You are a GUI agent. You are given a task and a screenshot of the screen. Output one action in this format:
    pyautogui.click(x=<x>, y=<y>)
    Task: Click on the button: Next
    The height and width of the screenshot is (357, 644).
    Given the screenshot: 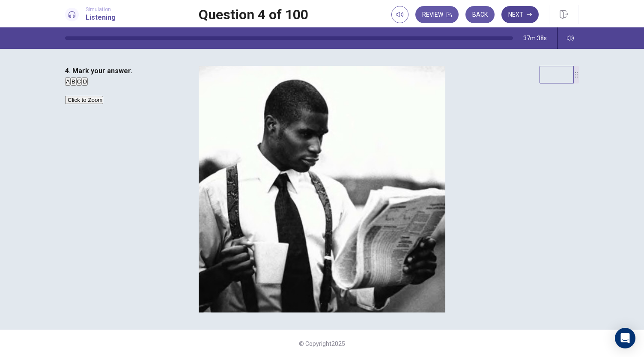 What is the action you would take?
    pyautogui.click(x=520, y=14)
    